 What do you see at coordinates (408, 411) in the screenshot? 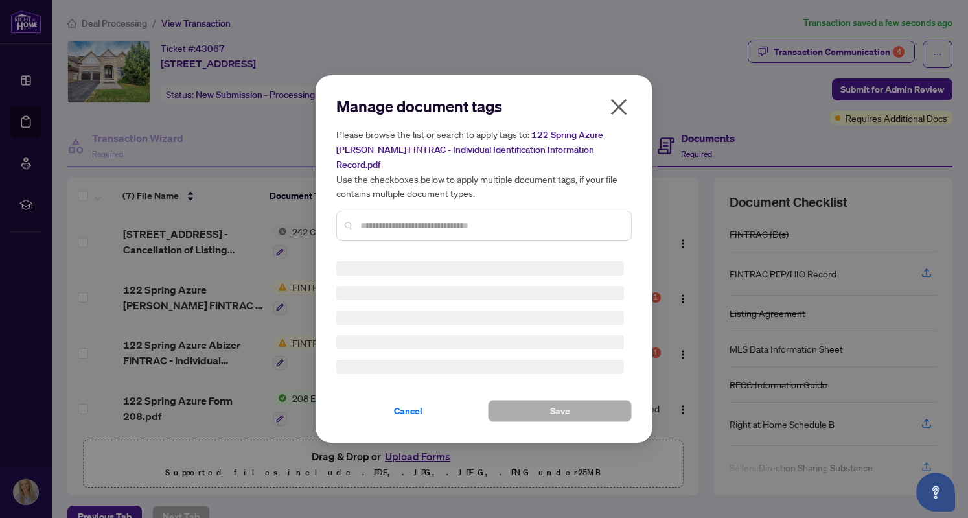
I see `button: Cancel` at bounding box center [408, 411].